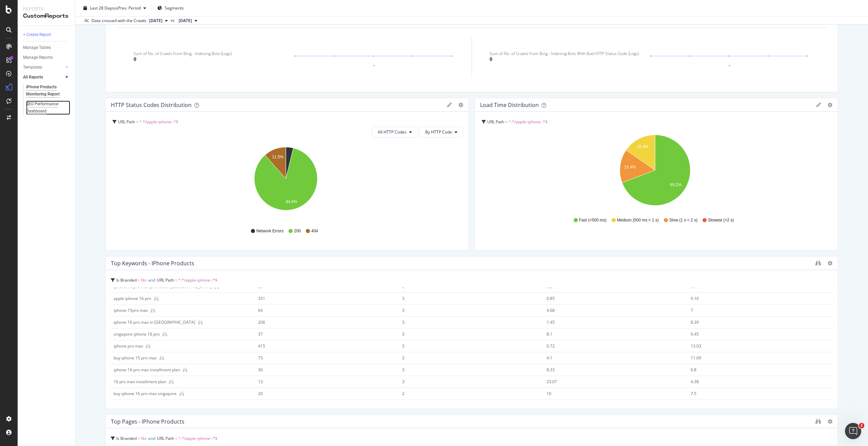  What do you see at coordinates (320, 334) in the screenshot?
I see `div: 37` at bounding box center [320, 334].